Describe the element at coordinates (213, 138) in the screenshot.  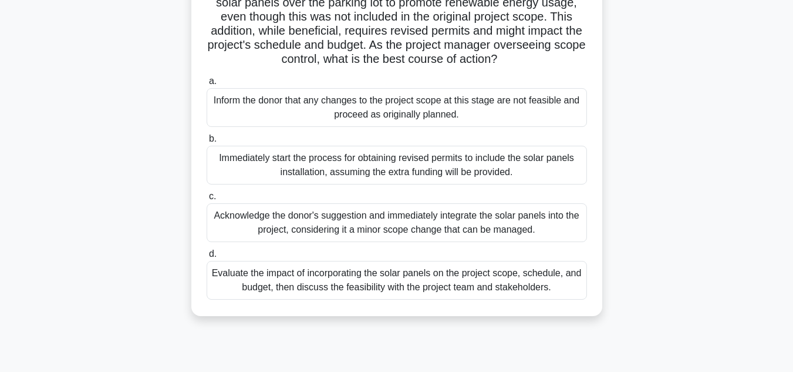
I see `span: b.` at that location.